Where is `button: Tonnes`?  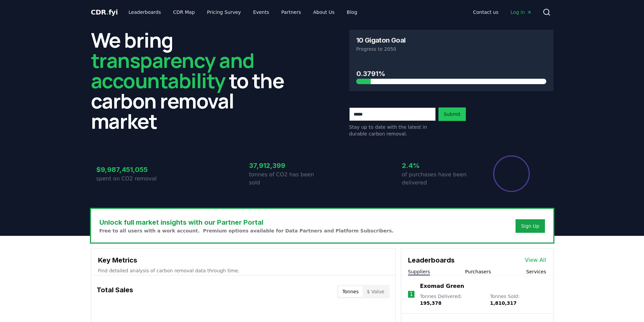
button: Tonnes is located at coordinates (351, 291).